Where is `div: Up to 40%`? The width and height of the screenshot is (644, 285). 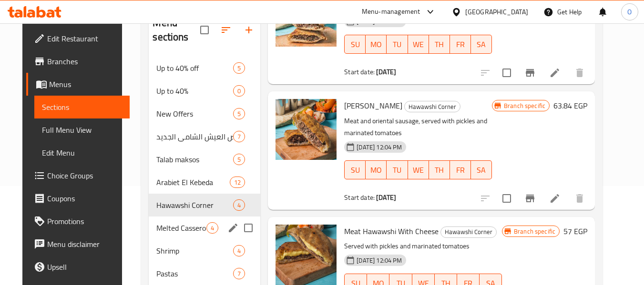 div: Up to 40% is located at coordinates (195, 91).